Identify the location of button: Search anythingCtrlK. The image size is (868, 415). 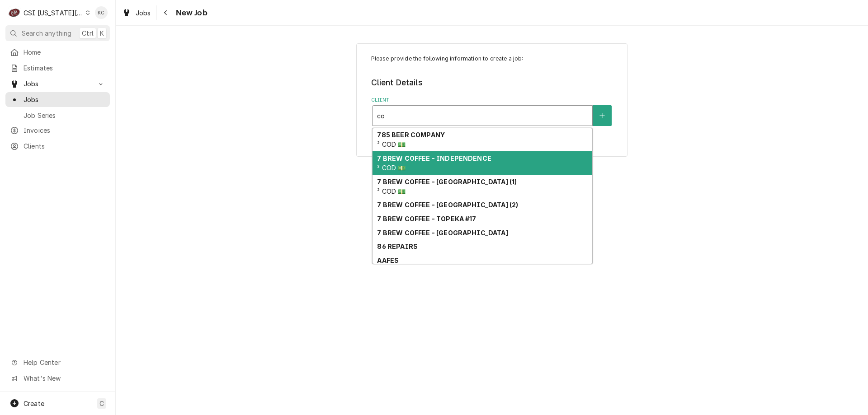
(57, 33).